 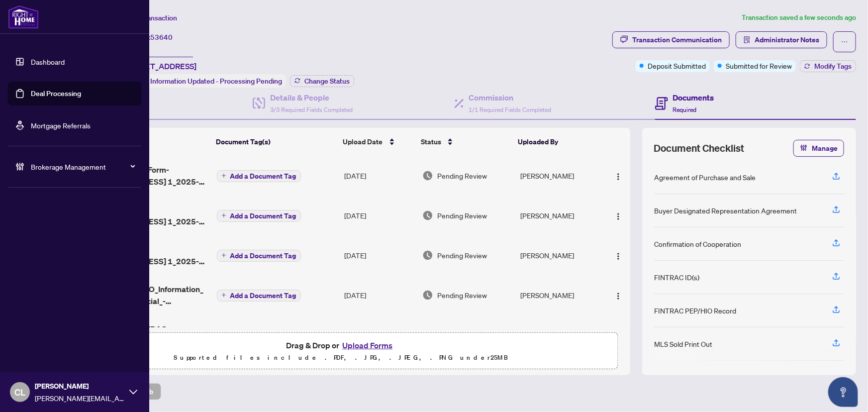 What do you see at coordinates (48, 61) in the screenshot?
I see `a: Dashboard` at bounding box center [48, 61].